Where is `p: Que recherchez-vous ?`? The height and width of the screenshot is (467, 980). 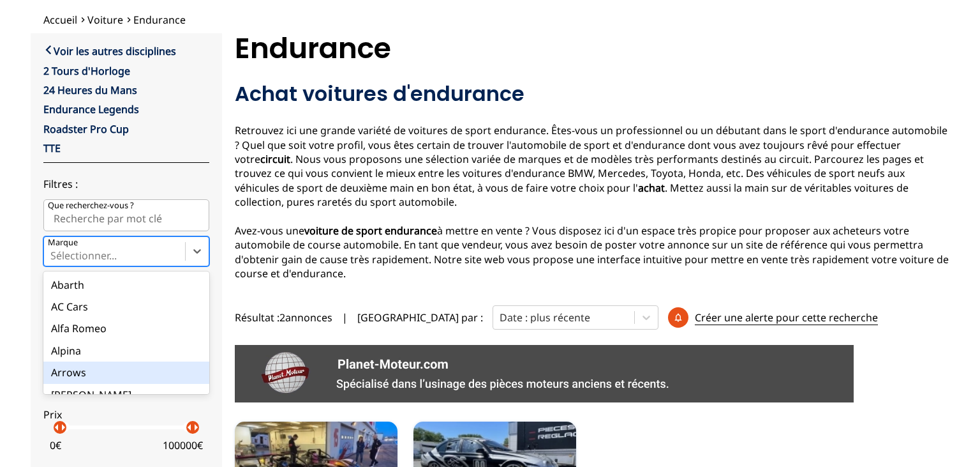
p: Que recherchez-vous ? is located at coordinates (91, 206).